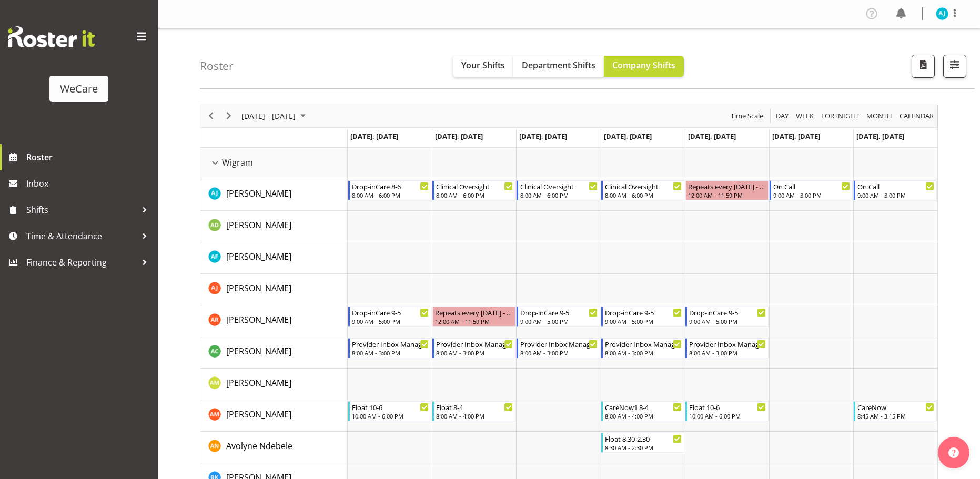 Image resolution: width=980 pixels, height=479 pixels. Describe the element at coordinates (642, 190) in the screenshot. I see `div: AJ Jones"s event - Clinical Oversight Begin From Thursday, October 2, 2025 at 8:00:00 AM GMT+13:0...` at that location.